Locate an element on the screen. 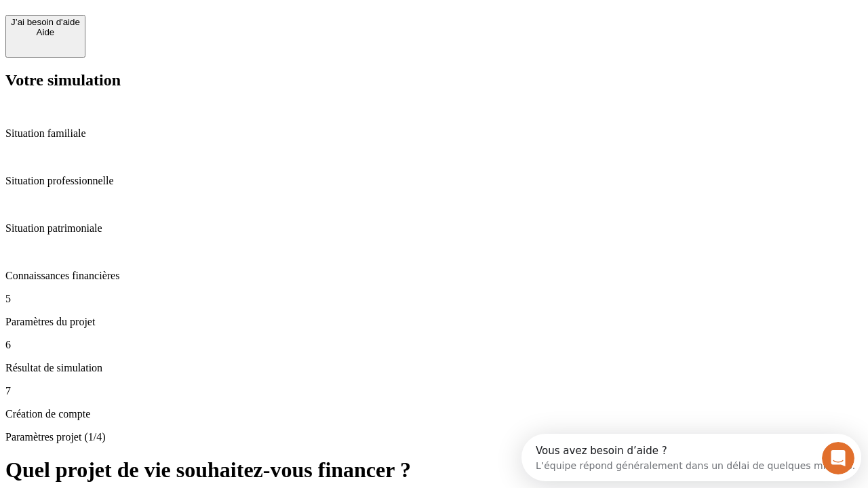  button: J’ai besoin d'aideAide is located at coordinates (45, 36).